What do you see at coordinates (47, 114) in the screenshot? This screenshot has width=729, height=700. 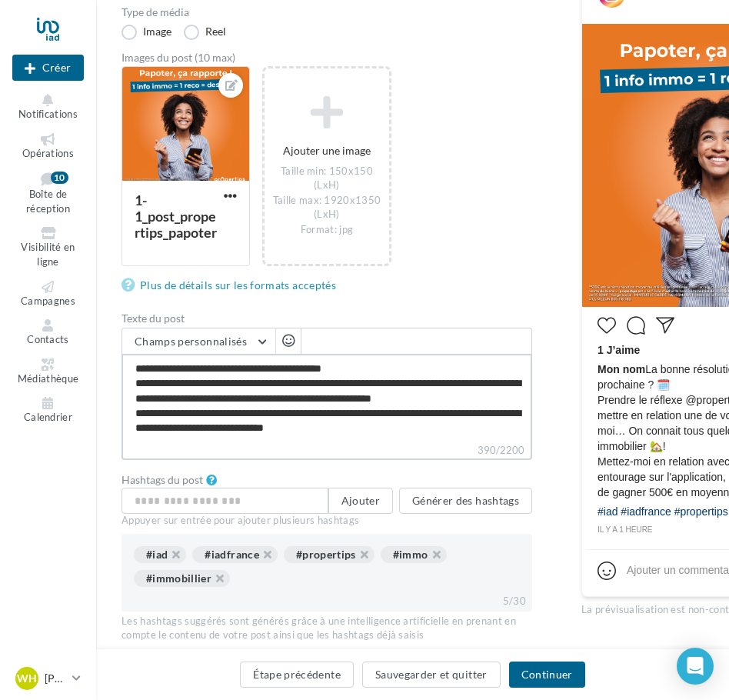 I see `span: Notifications` at bounding box center [47, 114].